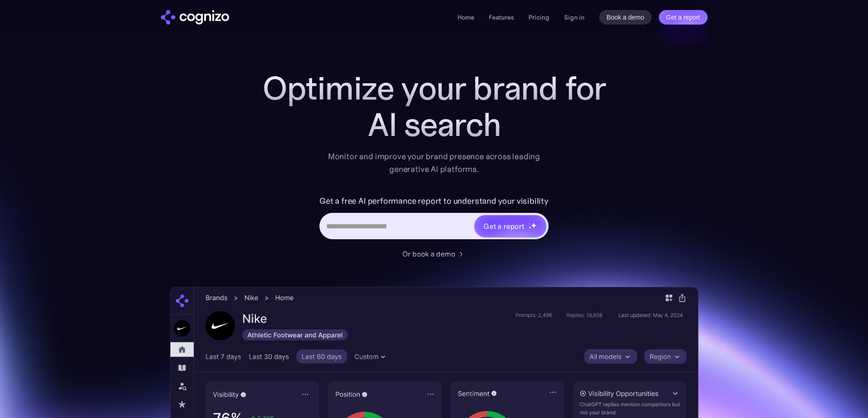 The width and height of the screenshot is (868, 418). Describe the element at coordinates (434, 163) in the screenshot. I see `div: Monitor and improve your brand presence across leading generative AI platforms.` at that location.